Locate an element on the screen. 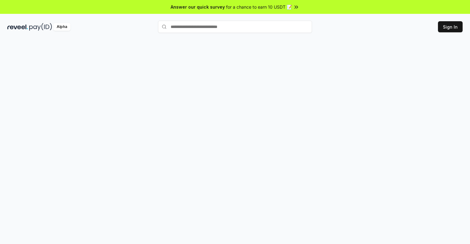 Image resolution: width=470 pixels, height=244 pixels. span: for a chance to earn 10 USDT 📝 is located at coordinates (259, 7).